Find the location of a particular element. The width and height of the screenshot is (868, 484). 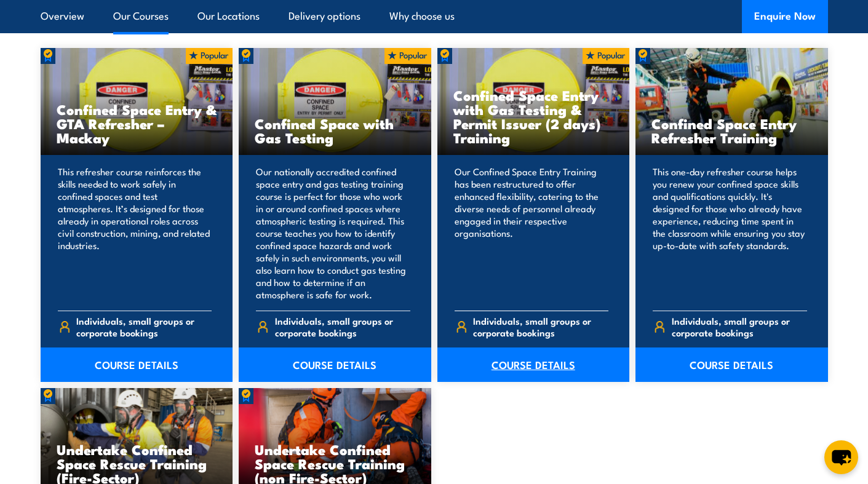

h3: Confined Space Entry Refresher Training is located at coordinates (731, 130).